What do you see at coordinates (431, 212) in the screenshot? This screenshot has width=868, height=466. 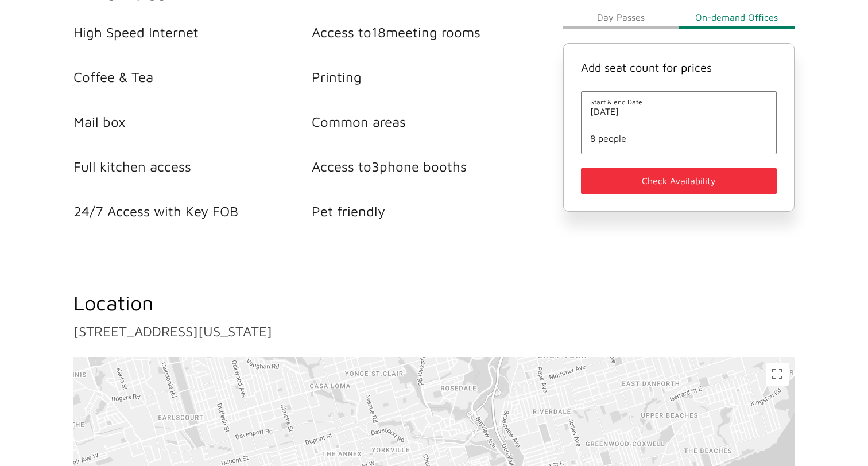 I see `li: Pet friendly` at bounding box center [431, 212].